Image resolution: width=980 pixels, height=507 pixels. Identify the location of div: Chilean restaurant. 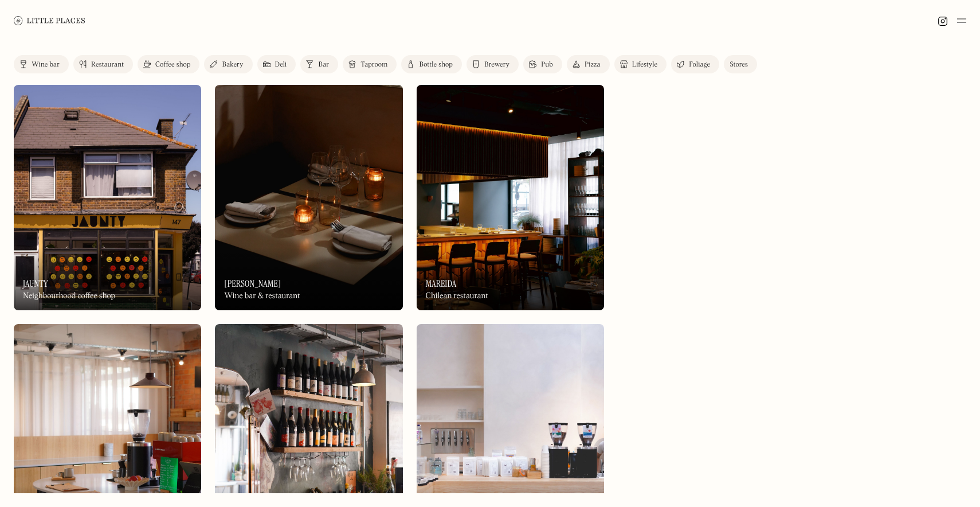
(457, 296).